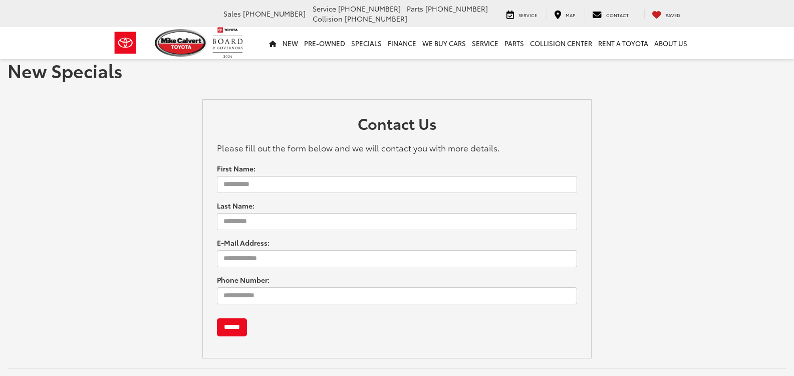  Describe the element at coordinates (402, 43) in the screenshot. I see `a: Finance` at that location.